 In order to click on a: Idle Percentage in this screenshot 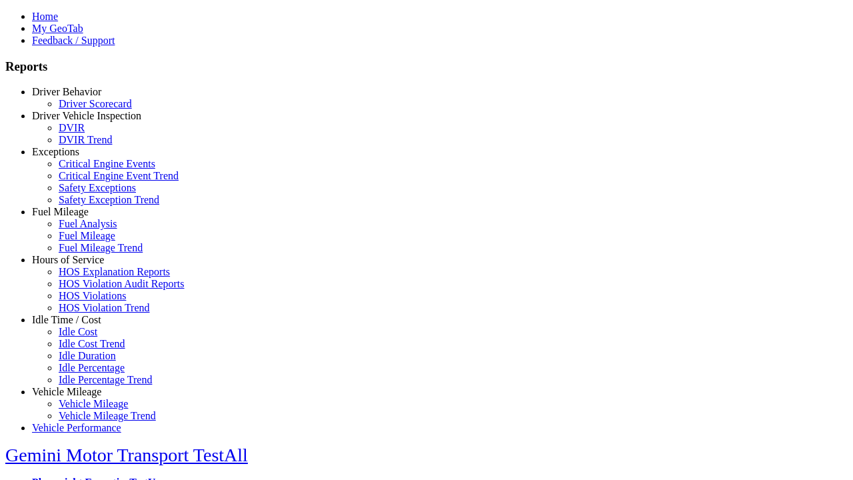, I will do `click(91, 367)`.